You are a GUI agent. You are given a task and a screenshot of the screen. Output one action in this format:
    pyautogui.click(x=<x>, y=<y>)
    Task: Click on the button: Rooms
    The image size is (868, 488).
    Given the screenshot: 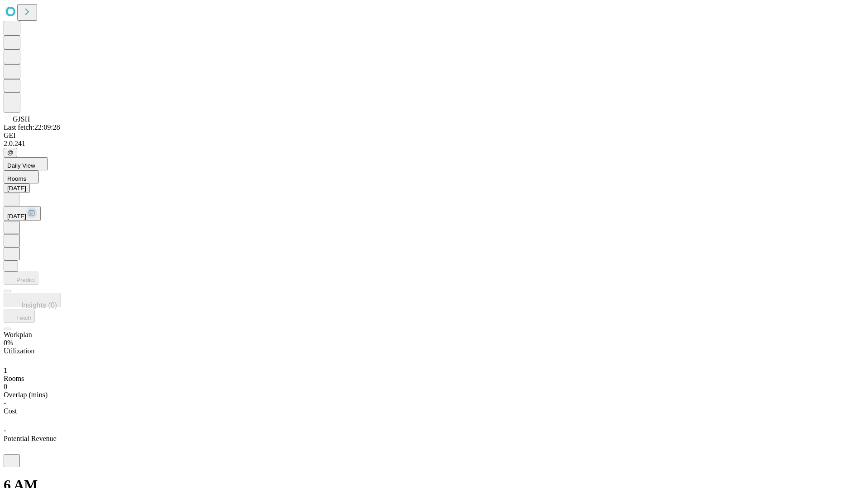 What is the action you would take?
    pyautogui.click(x=21, y=177)
    